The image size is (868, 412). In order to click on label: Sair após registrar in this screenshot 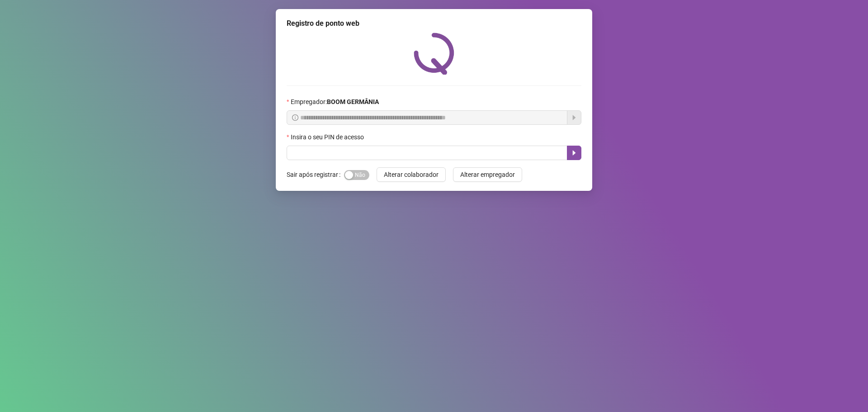, I will do `click(315, 175)`.